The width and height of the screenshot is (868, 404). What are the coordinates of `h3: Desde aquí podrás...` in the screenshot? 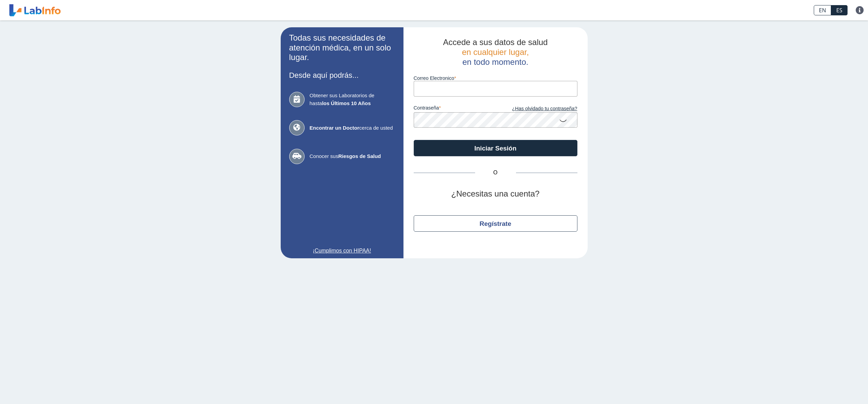 It's located at (342, 75).